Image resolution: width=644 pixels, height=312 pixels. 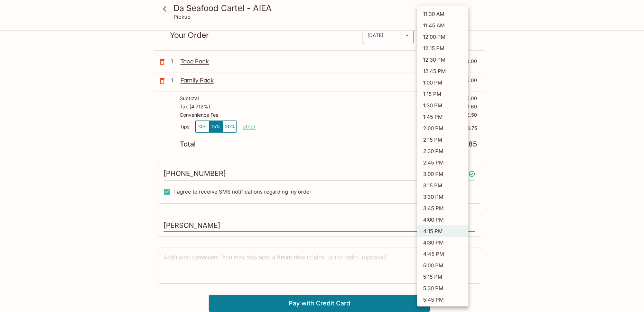 I want to click on li: 3:45 PM, so click(x=442, y=208).